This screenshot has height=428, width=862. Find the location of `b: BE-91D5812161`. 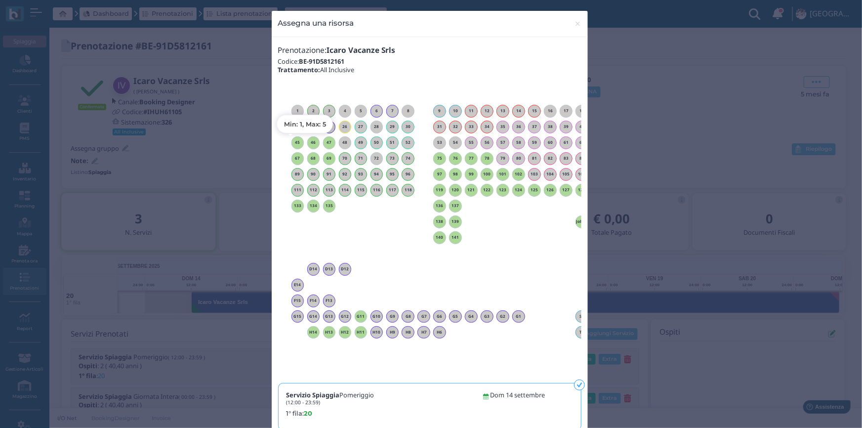

b: BE-91D5812161 is located at coordinates (322, 61).